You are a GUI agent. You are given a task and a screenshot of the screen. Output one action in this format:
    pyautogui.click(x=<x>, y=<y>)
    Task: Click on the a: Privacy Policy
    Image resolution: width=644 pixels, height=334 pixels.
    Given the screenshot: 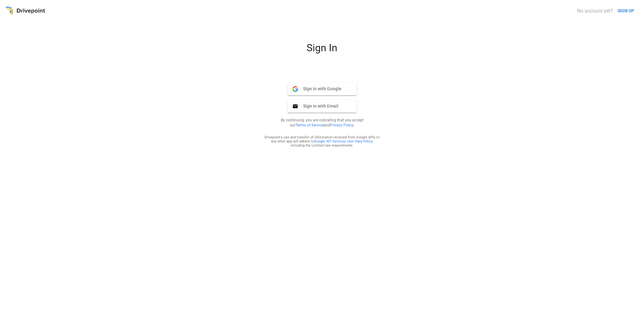 What is the action you would take?
    pyautogui.click(x=342, y=125)
    